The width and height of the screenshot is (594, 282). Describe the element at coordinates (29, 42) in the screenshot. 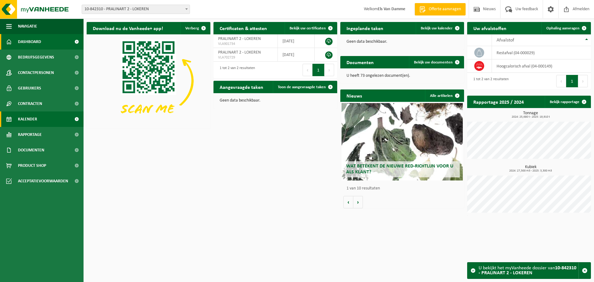

I see `span: Dashboard` at that location.